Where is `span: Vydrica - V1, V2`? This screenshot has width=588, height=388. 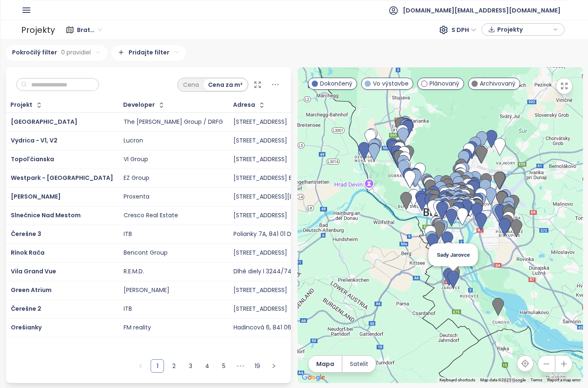
span: Vydrica - V1, V2 is located at coordinates (34, 141).